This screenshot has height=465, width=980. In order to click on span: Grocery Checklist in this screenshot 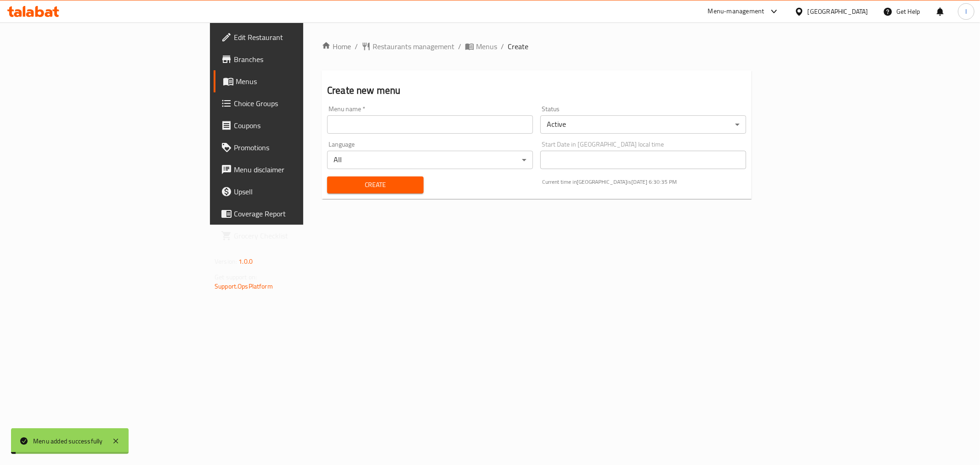, I will do `click(300, 236)`.